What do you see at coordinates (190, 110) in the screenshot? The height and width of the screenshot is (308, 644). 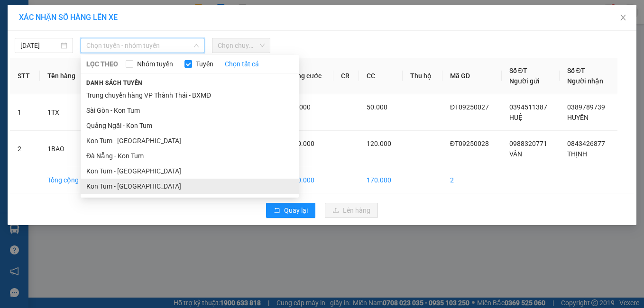 I see `li: Sài Gòn - Kon Tum` at bounding box center [190, 110].